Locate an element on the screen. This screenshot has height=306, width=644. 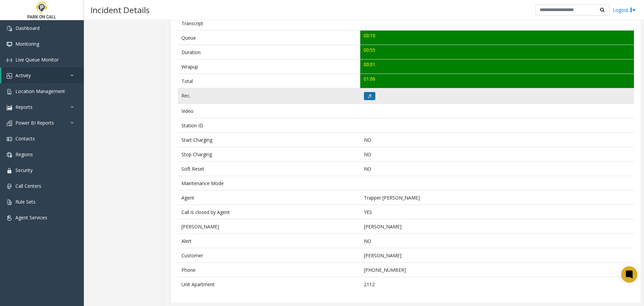
span: Monitoring is located at coordinates (27, 44).